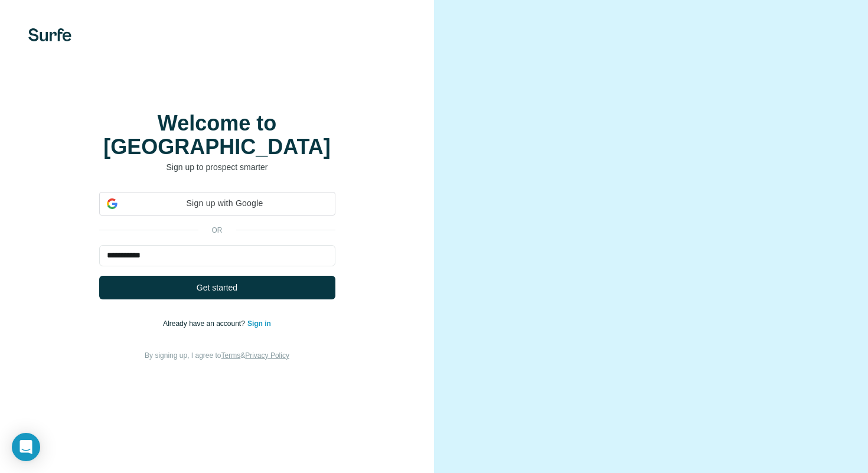 This screenshot has width=868, height=473. I want to click on button: Get started, so click(217, 287).